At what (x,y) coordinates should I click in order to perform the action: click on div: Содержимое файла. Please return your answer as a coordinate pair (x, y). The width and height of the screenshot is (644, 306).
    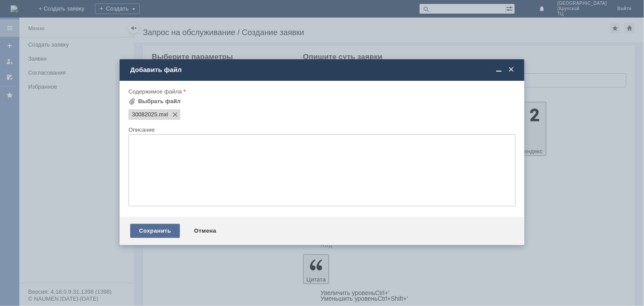
    Looking at the image, I should click on (321, 91).